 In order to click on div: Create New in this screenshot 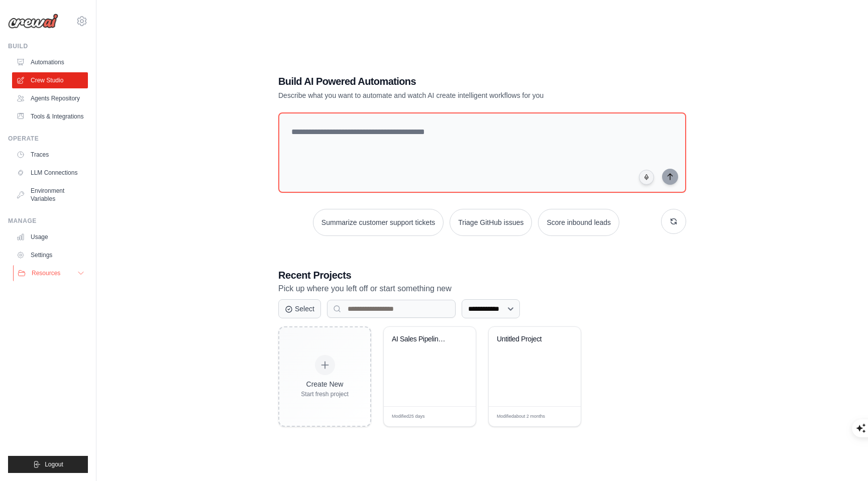, I will do `click(325, 384)`.